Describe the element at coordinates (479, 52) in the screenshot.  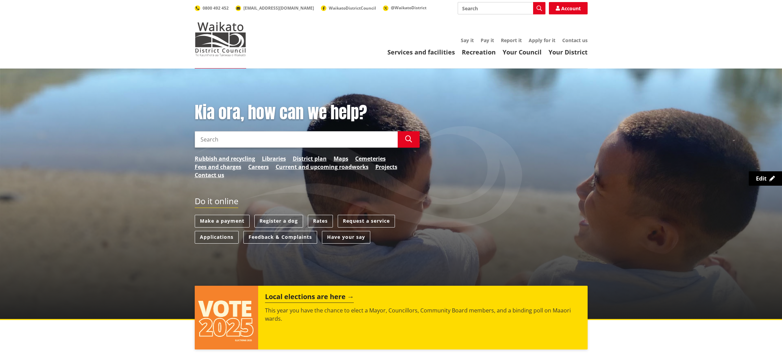
I see `a: Recreation` at that location.